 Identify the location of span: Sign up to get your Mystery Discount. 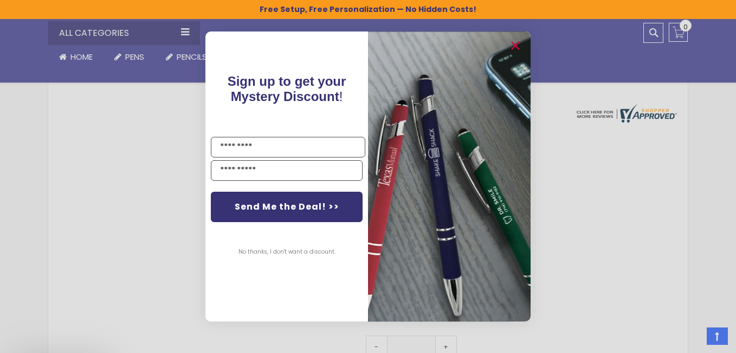
(287, 88).